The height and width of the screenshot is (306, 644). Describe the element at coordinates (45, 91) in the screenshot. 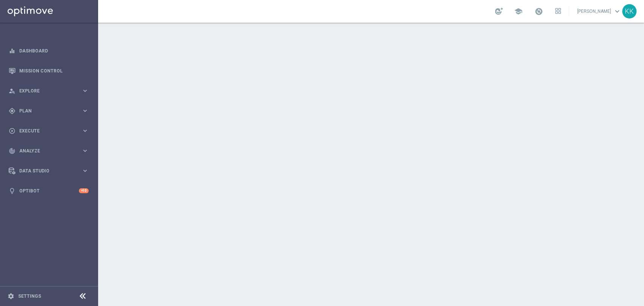

I see `div: Explore` at that location.